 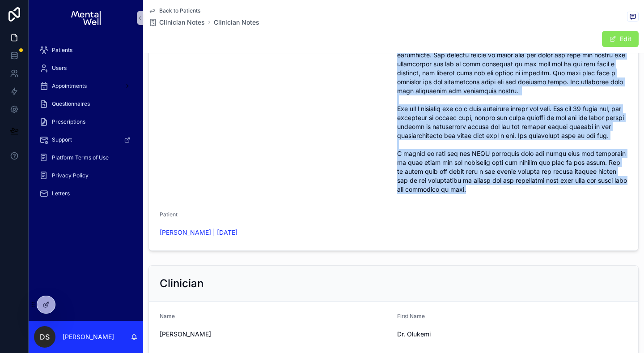 I want to click on a: Letters, so click(x=86, y=194).